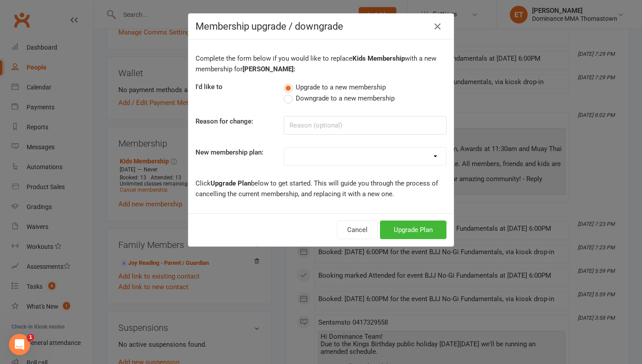 The width and height of the screenshot is (642, 364). Describe the element at coordinates (341, 86) in the screenshot. I see `span: Upgrade to a new membership` at that location.